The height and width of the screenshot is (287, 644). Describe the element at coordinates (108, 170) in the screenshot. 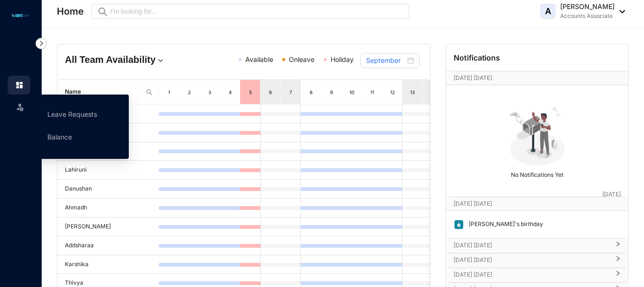

I see `td: Lahiruni` at that location.